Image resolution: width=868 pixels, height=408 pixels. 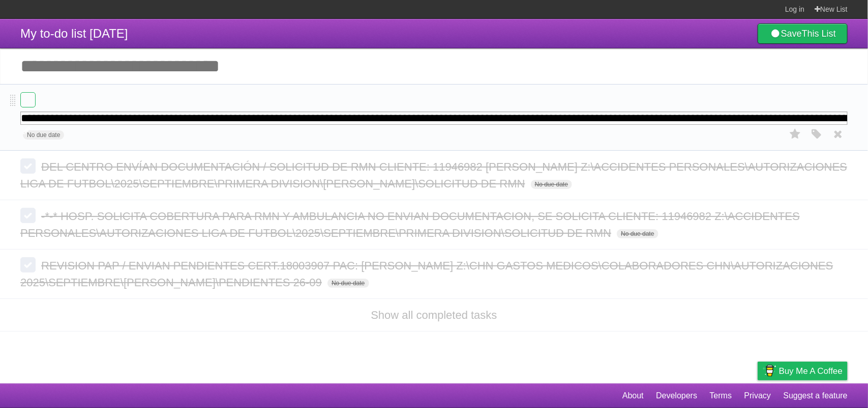 What do you see at coordinates (676, 395) in the screenshot?
I see `a: Developers` at bounding box center [676, 395].